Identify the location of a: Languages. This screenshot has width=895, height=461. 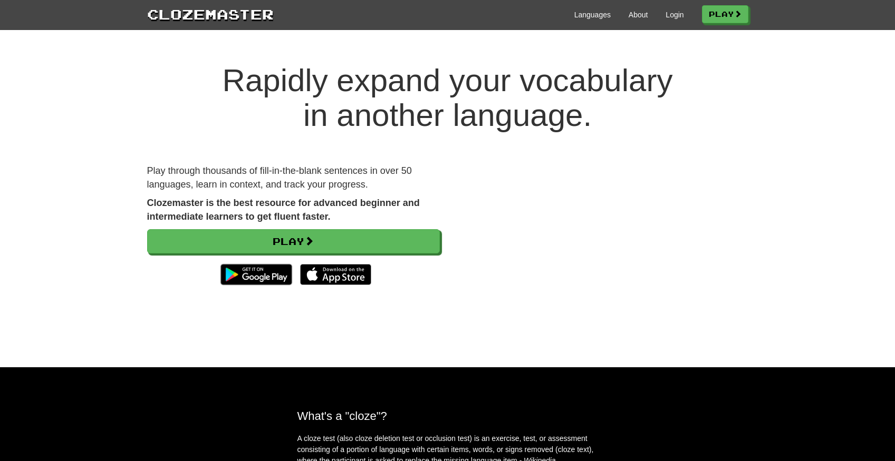
(592, 15).